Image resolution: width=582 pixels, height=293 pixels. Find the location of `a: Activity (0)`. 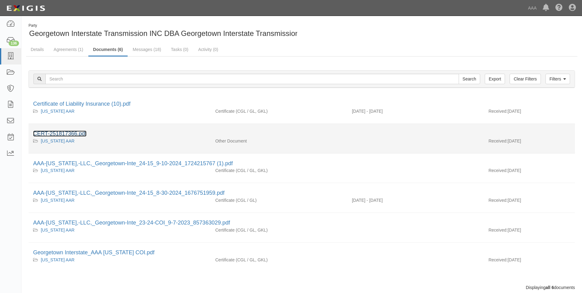

a: Activity (0) is located at coordinates (208, 49).